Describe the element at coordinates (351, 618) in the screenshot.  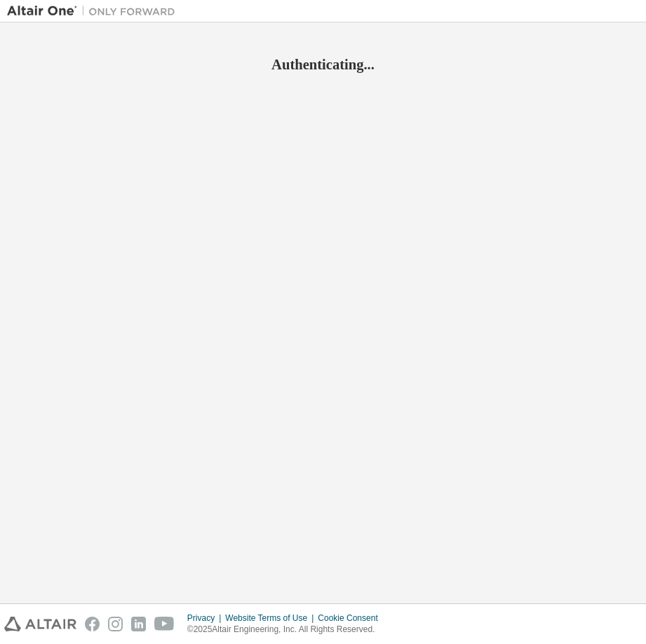
I see `div: Cookie Consent` at that location.